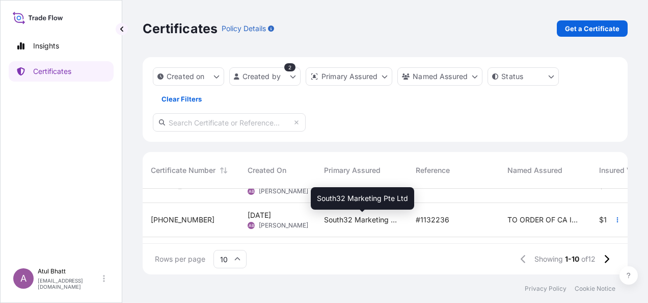  Describe the element at coordinates (23, 278) in the screenshot. I see `span: A` at that location.